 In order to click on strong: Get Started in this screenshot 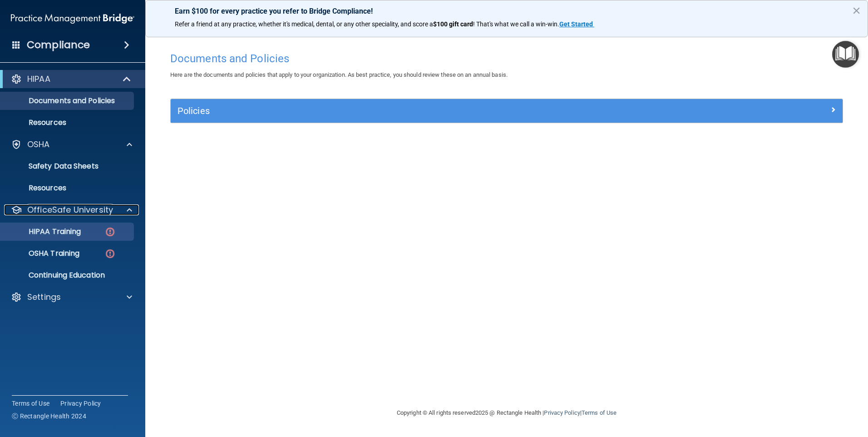, I will do `click(576, 24)`.